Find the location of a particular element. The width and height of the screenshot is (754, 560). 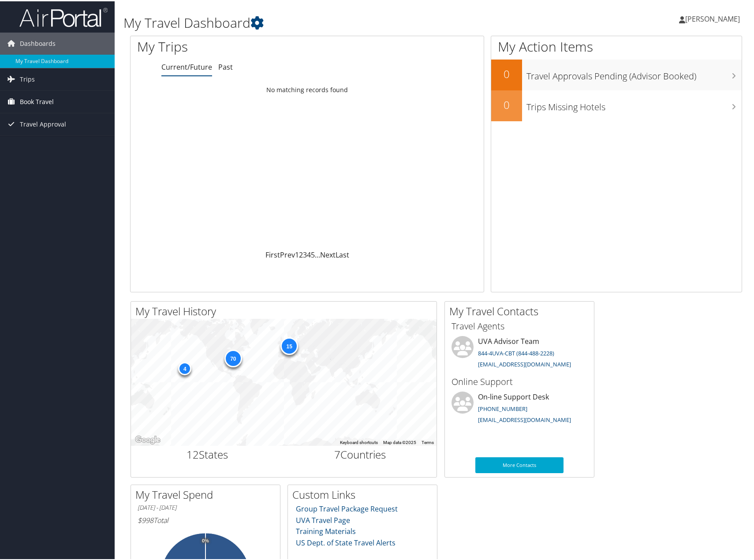

h3: Travel Agents is located at coordinates (520, 325).